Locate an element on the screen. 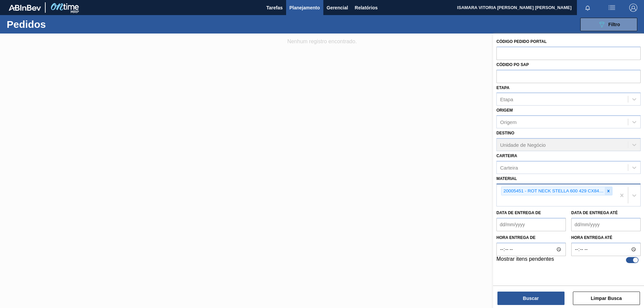  button: Notificações is located at coordinates (588, 8).